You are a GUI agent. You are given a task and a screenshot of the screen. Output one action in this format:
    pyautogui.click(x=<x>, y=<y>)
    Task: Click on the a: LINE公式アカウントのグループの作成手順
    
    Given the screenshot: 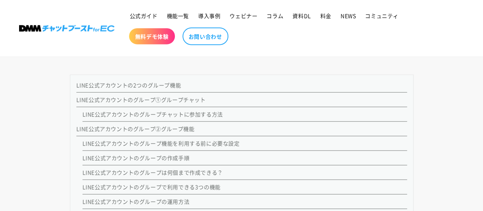 What is the action you would take?
    pyautogui.click(x=136, y=157)
    